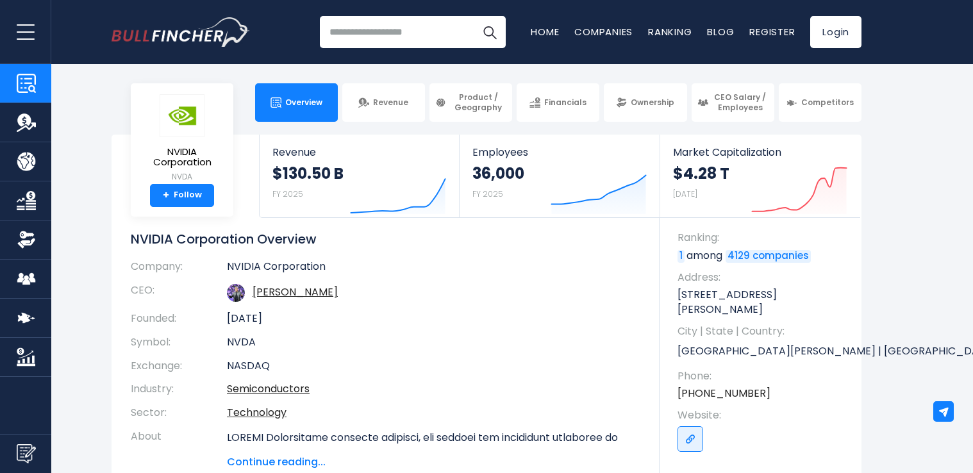  Describe the element at coordinates (701, 173) in the screenshot. I see `strong: $4.28 T` at that location.